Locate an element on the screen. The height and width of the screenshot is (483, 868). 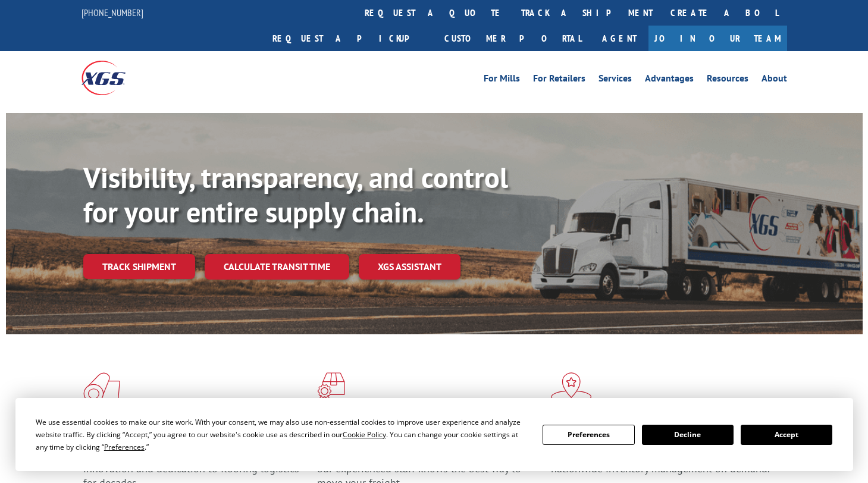
a: Track shipment is located at coordinates (139, 266).